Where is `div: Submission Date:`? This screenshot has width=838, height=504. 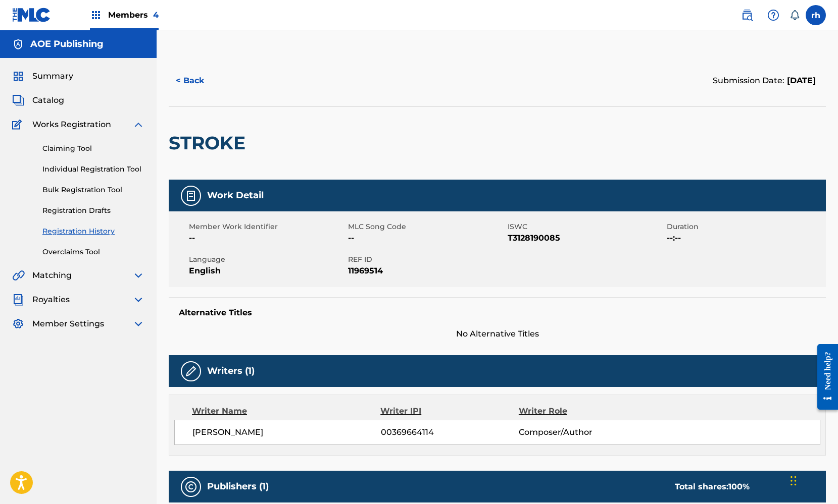
div: Submission Date: is located at coordinates (765, 81).